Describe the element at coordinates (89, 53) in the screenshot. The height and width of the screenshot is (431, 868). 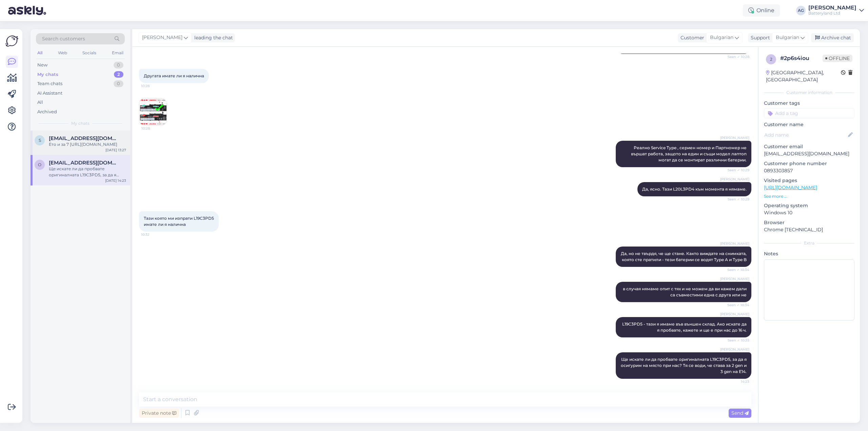
I see `div: Socials` at that location.